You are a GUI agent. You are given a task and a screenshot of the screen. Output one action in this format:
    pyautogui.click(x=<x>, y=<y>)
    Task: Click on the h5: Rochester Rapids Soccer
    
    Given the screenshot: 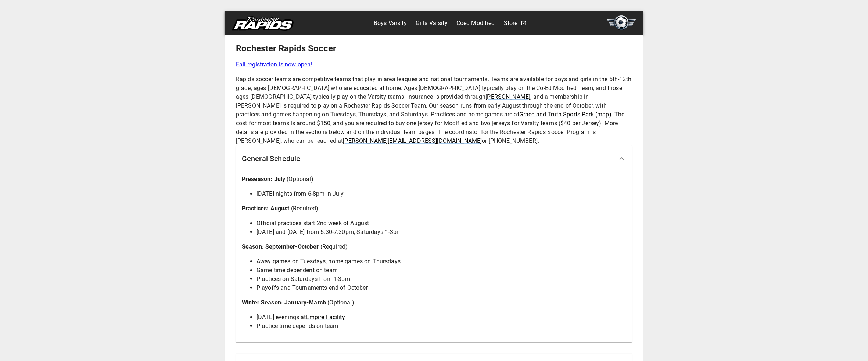 What is the action you would take?
    pyautogui.click(x=434, y=49)
    